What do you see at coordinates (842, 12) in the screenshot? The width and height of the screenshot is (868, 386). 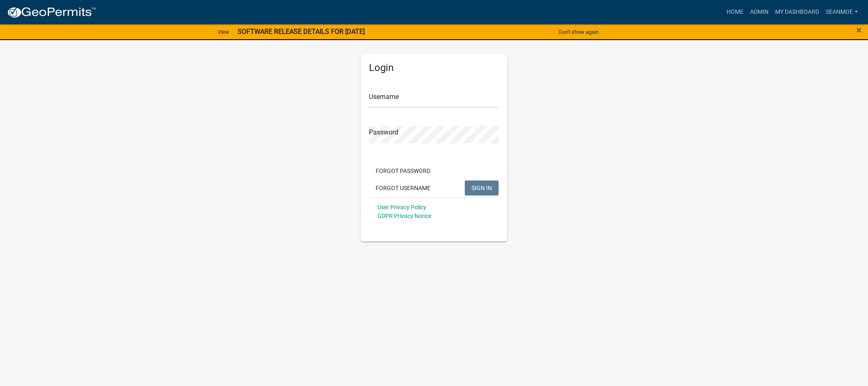 I see `a: SeanMoe` at bounding box center [842, 12].